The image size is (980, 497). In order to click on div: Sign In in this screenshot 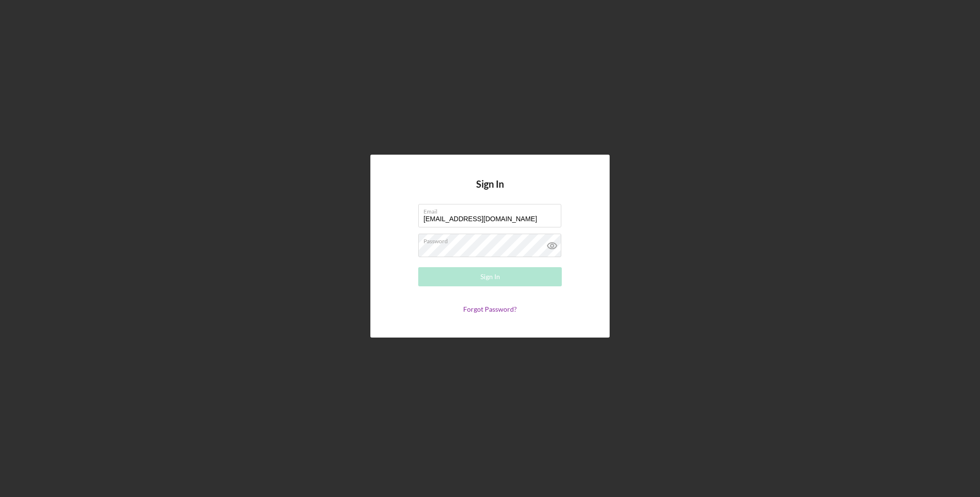, I will do `click(490, 277)`.